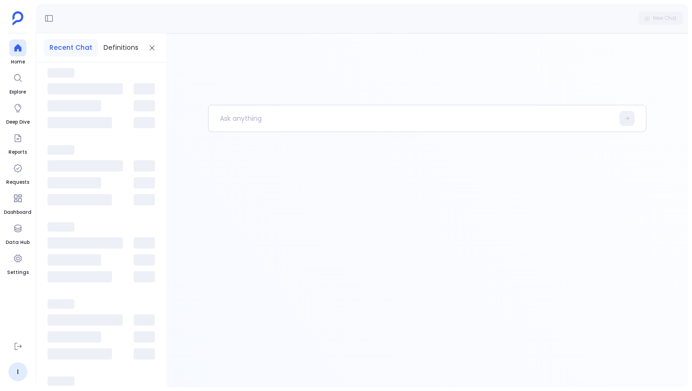 The height and width of the screenshot is (391, 692). Describe the element at coordinates (18, 83) in the screenshot. I see `a: Explore` at that location.